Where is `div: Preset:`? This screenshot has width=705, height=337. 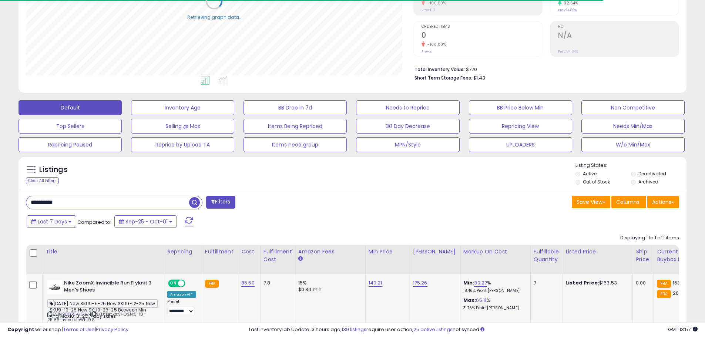
div: Preset: is located at coordinates (182, 307).